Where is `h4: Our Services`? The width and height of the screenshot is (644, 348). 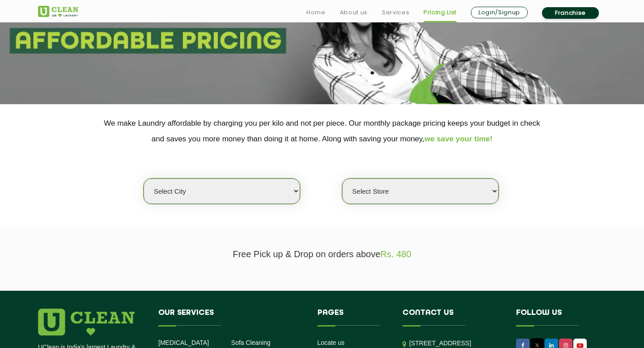 h4: Our Services is located at coordinates (231, 317).